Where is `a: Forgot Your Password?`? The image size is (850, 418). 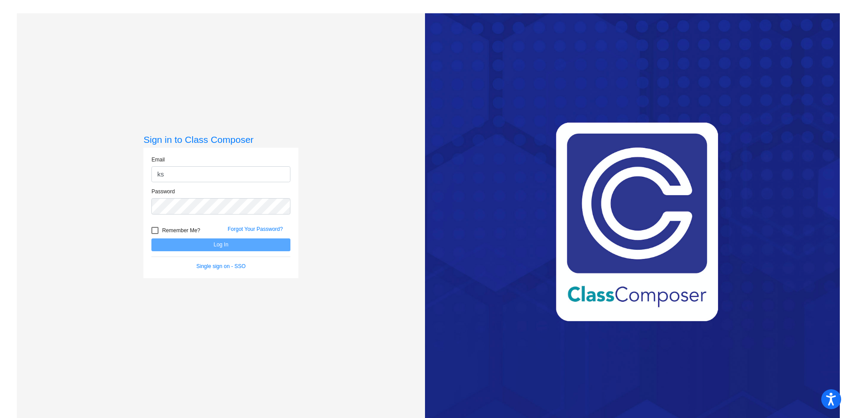
a: Forgot Your Password? is located at coordinates (255, 229).